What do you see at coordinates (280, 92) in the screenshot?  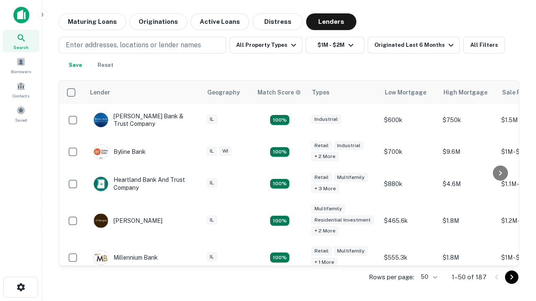 I see `th: Capitalize uses an advanced AI algorithm to match your search with the best lender. The match sco...` at bounding box center [280, 92].